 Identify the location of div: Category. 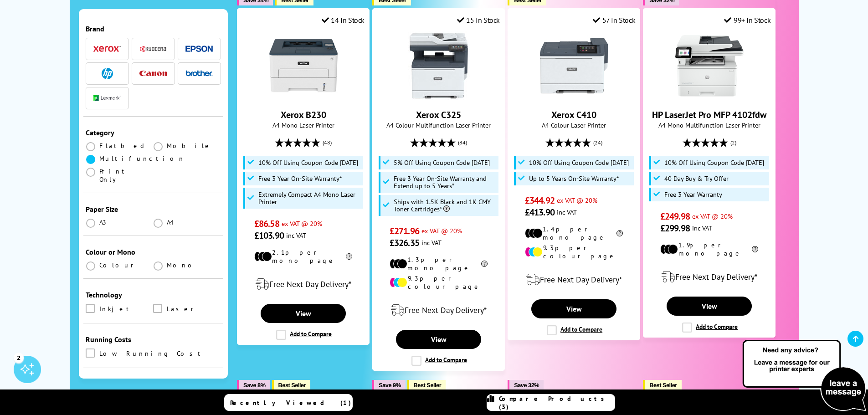
(154, 132).